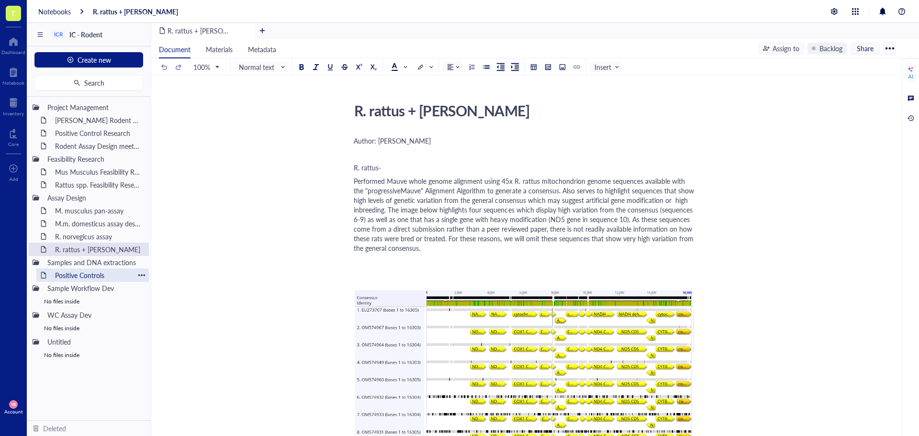 The height and width of the screenshot is (436, 919). I want to click on div: M. musculus pan-assay, so click(98, 211).